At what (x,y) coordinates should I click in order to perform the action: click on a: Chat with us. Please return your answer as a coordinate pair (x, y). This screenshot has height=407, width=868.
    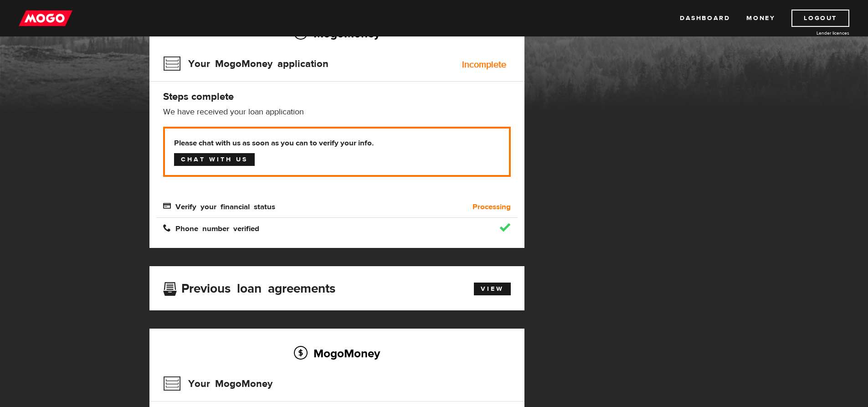
    Looking at the image, I should click on (214, 159).